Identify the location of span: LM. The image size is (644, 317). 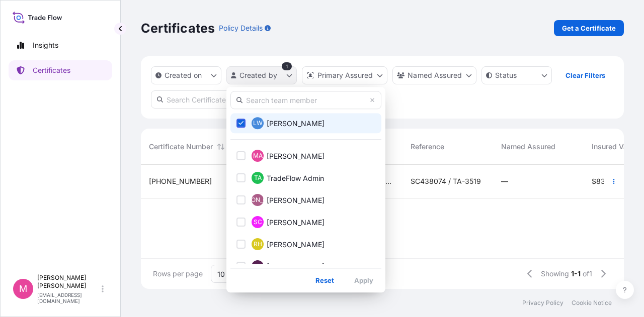
(257, 266).